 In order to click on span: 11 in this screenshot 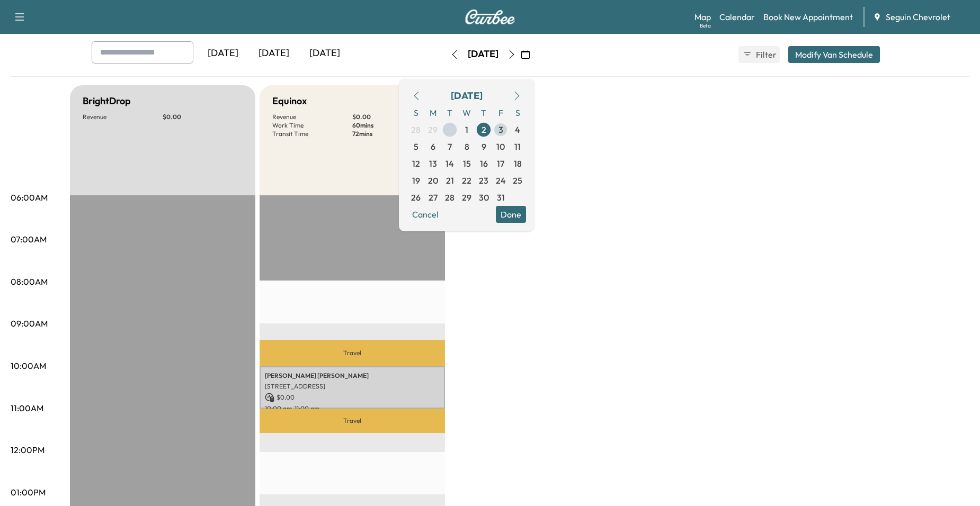, I will do `click(517, 146)`.